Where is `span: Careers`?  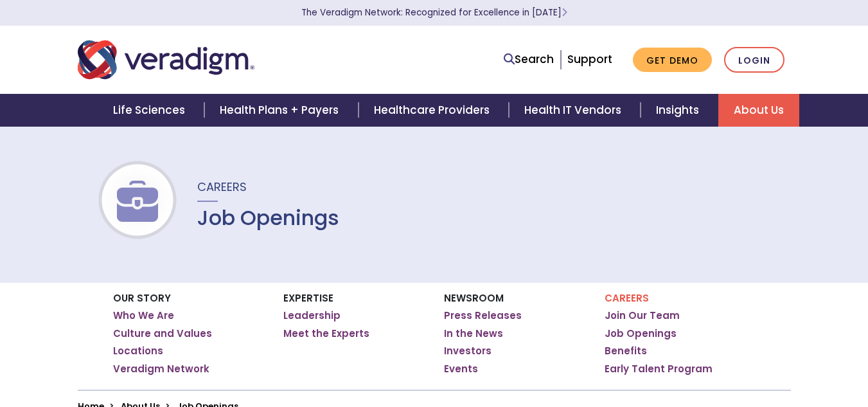
span: Careers is located at coordinates (222, 186).